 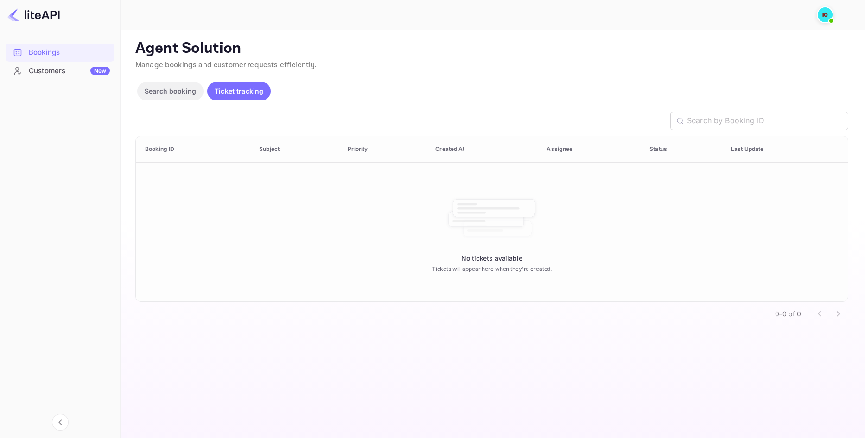 What do you see at coordinates (491, 258) in the screenshot?
I see `p: No tickets available` at bounding box center [491, 258].